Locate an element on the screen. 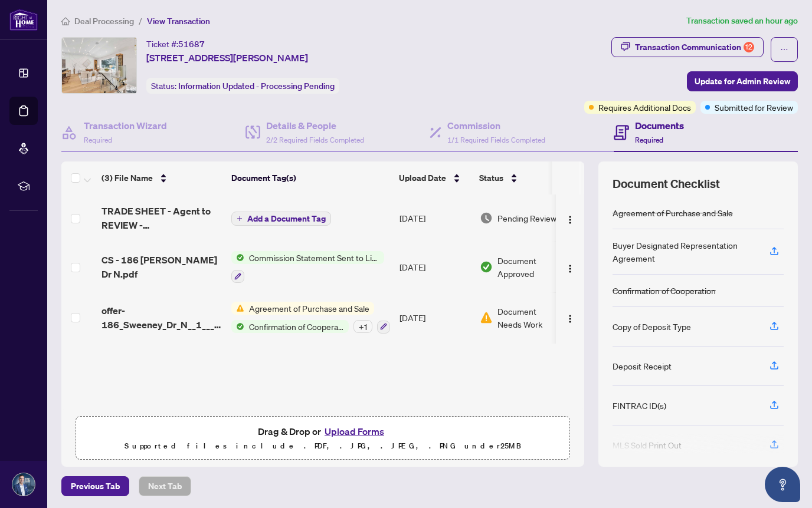 Image resolution: width=812 pixels, height=508 pixels. span: Information Updated - Processing Pending is located at coordinates (256, 86).